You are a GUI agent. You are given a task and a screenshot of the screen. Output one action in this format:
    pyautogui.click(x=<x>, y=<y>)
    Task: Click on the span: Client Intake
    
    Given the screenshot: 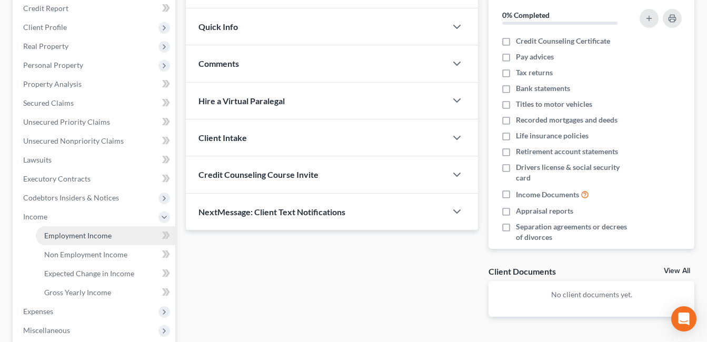 What is the action you would take?
    pyautogui.click(x=223, y=137)
    